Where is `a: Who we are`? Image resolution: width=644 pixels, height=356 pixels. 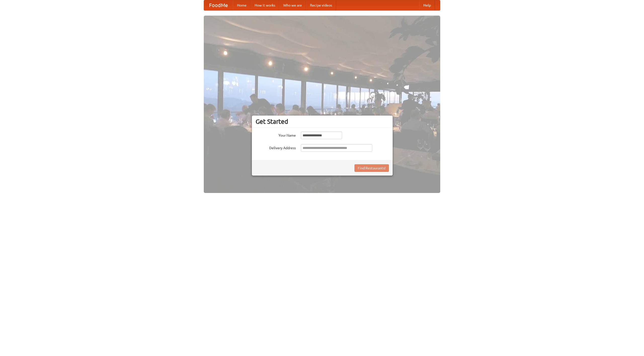
a: Who we are is located at coordinates (293, 6).